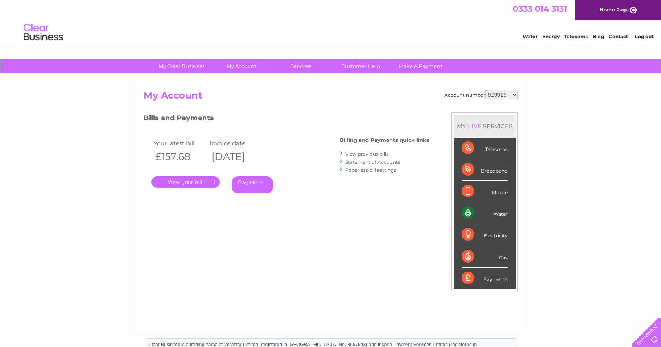 Image resolution: width=661 pixels, height=347 pixels. I want to click on h2: My Account, so click(331, 98).